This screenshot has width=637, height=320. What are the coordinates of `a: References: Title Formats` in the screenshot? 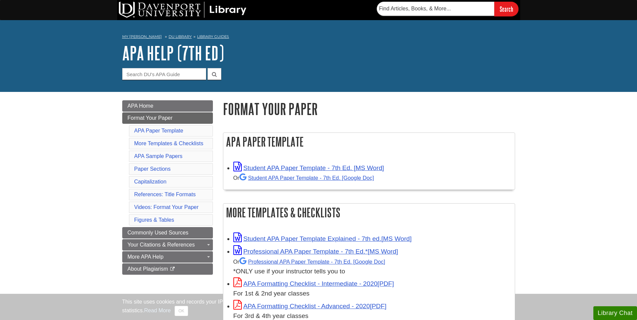 It's located at (165, 194).